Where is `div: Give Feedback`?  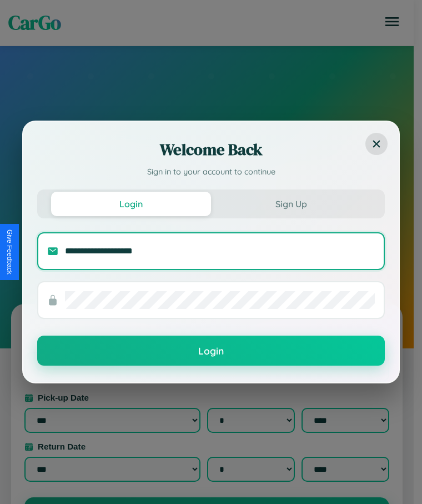 div: Give Feedback is located at coordinates (10, 251).